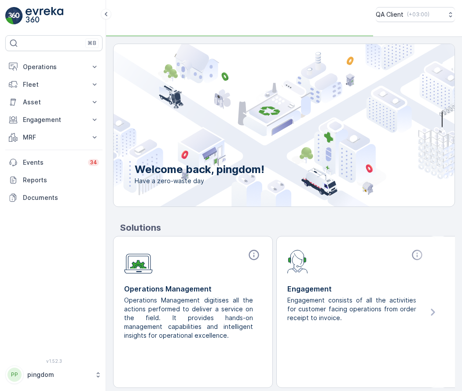 The height and width of the screenshot is (391, 462). Describe the element at coordinates (54, 67) in the screenshot. I see `button: Operations` at that location.